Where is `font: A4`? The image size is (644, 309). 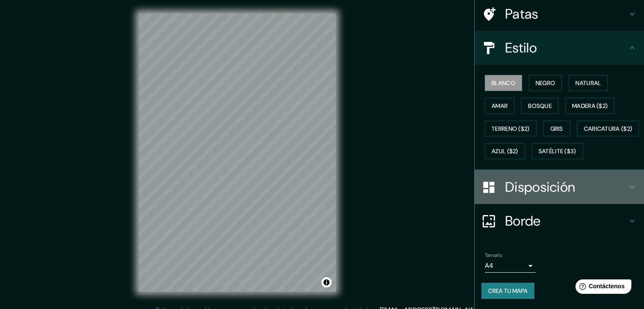 font: A4 is located at coordinates (489, 266).